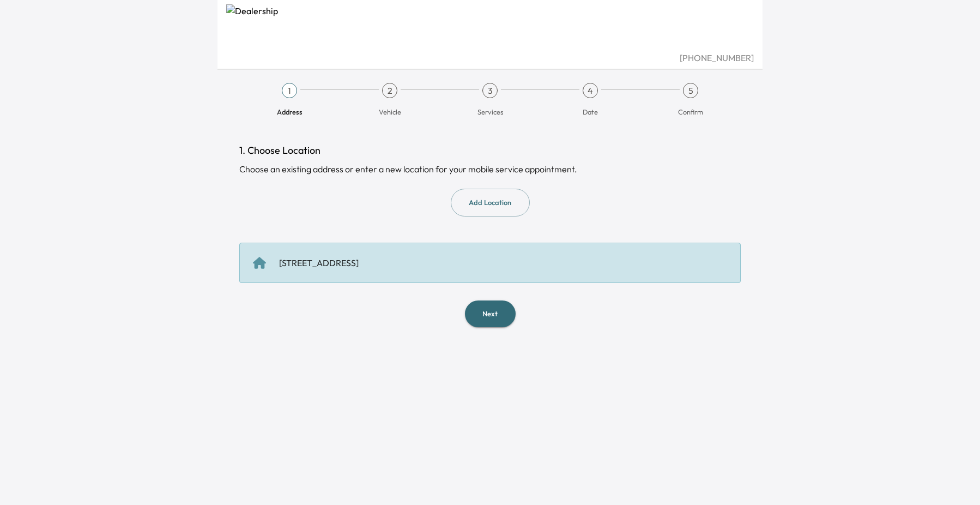  Describe the element at coordinates (290, 112) in the screenshot. I see `span: Address` at that location.